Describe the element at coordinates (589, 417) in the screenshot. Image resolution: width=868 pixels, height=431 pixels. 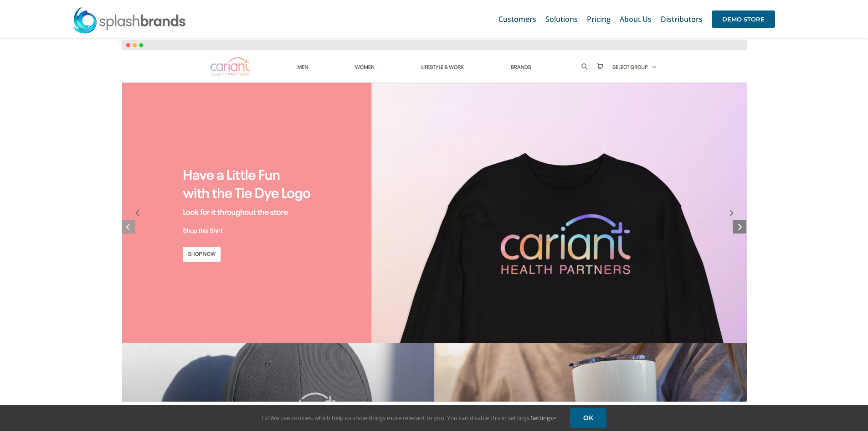
I see `a: OK` at that location.